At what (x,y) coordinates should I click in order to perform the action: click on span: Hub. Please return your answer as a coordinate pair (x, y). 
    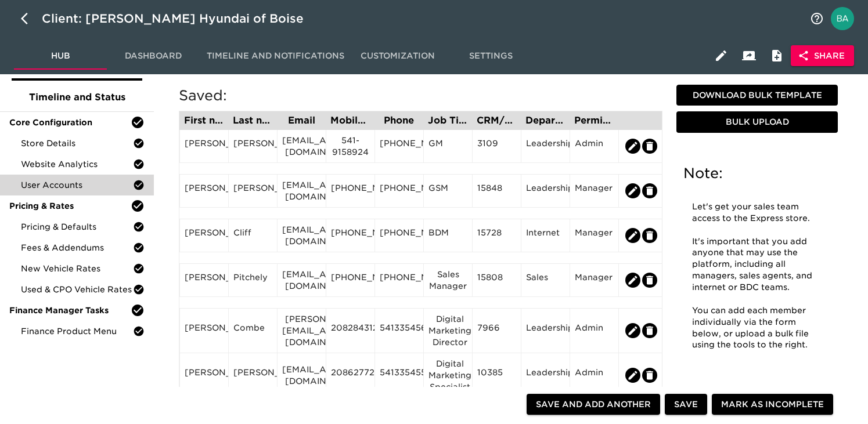
    Looking at the image, I should click on (60, 56).